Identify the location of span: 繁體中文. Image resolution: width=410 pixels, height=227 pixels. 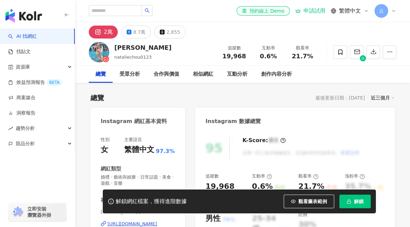
(350, 11).